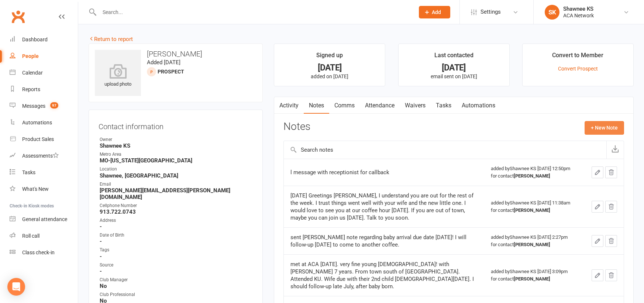  I want to click on div: Source, so click(176, 265).